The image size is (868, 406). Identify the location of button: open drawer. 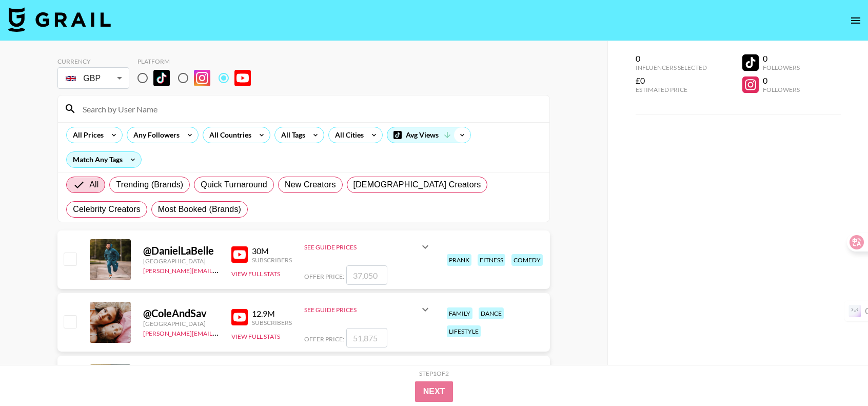
(856, 20).